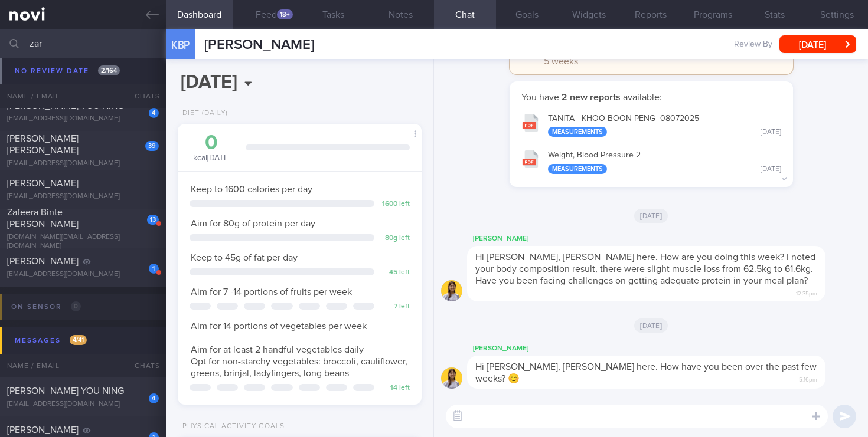 Image resolution: width=868 pixels, height=437 pixels. Describe the element at coordinates (46, 307) in the screenshot. I see `div: On sensor` at that location.